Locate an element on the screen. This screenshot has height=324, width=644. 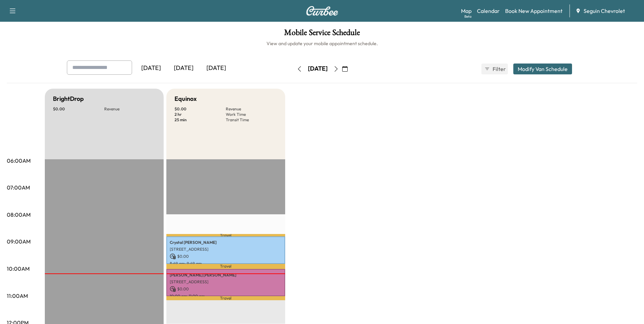
p: 10:00AM is located at coordinates (18, 268).